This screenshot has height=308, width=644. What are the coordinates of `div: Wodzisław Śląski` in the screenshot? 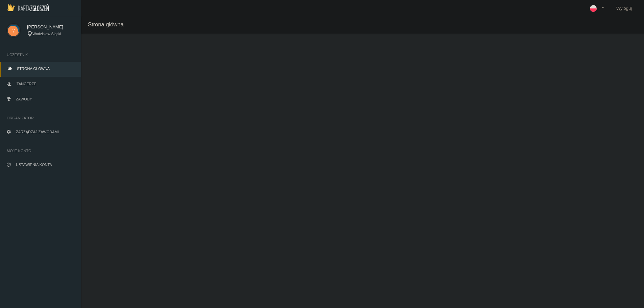 It's located at (51, 34).